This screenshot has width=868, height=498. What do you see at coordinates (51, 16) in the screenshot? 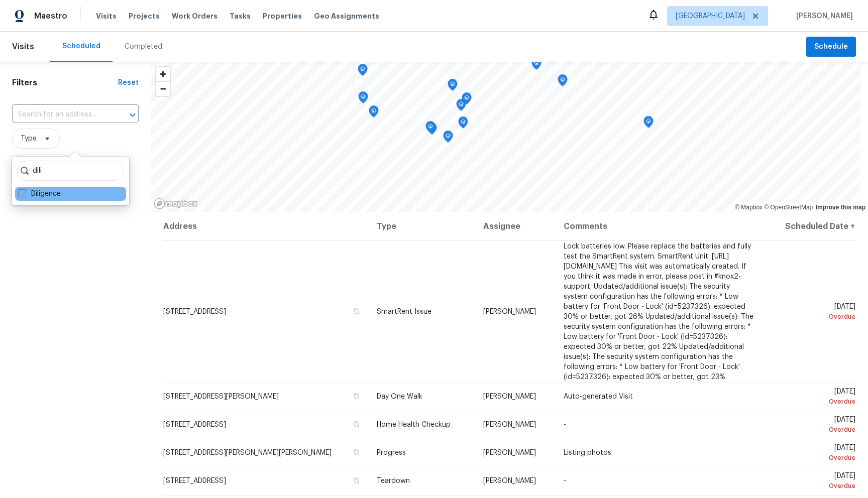
I see `span: Maestro` at bounding box center [51, 16].